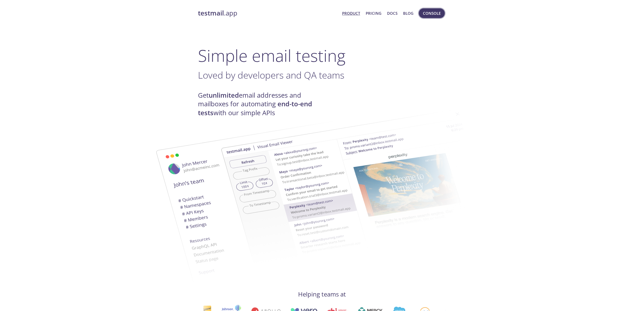  What do you see at coordinates (408, 13) in the screenshot?
I see `a: Blog` at bounding box center [408, 13].